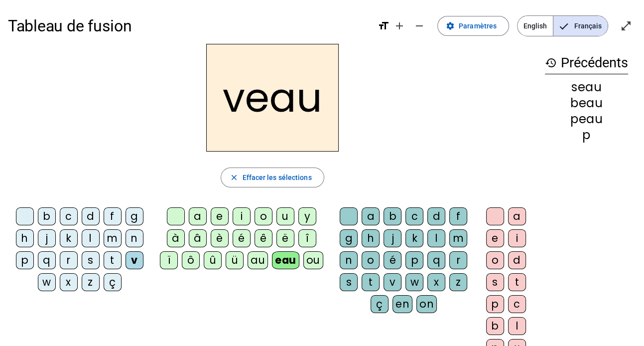 This screenshot has height=346, width=644. What do you see at coordinates (286, 260) in the screenshot?
I see `div: eau` at bounding box center [286, 260].